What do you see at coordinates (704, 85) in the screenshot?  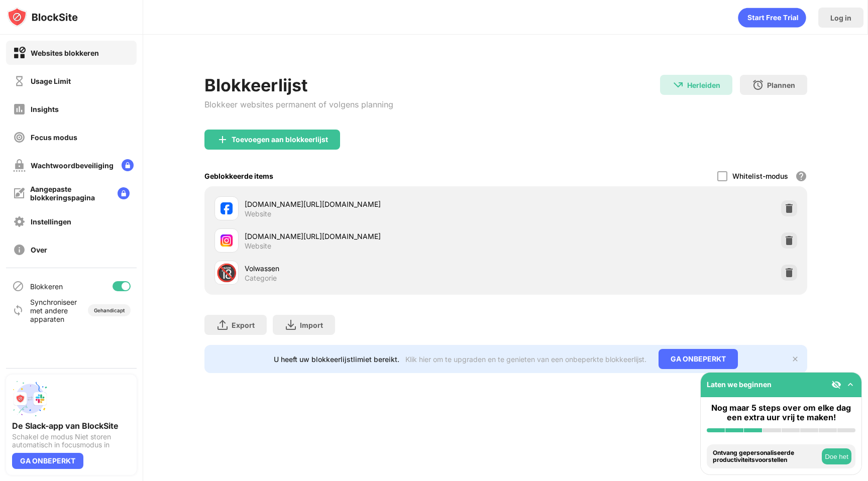 I see `div: Herleiden` at bounding box center [704, 85].